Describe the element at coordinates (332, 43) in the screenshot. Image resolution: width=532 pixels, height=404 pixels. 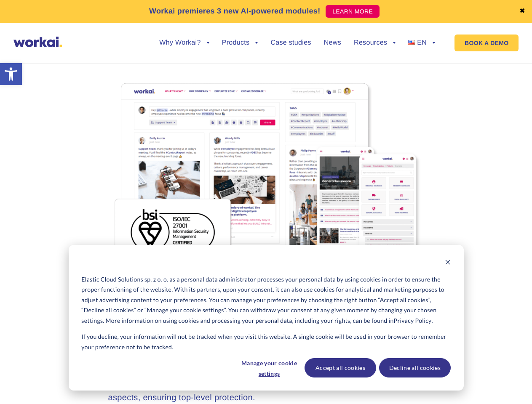
I see `a: News` at that location.